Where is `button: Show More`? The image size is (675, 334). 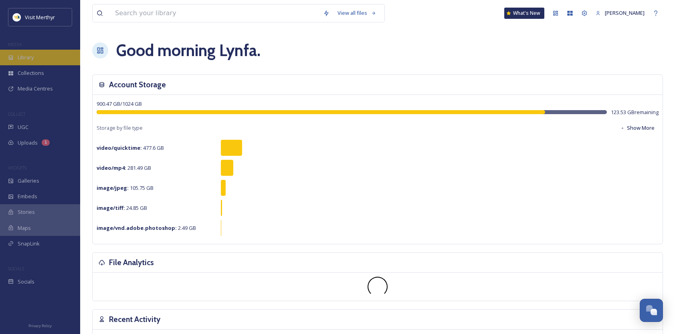 button: Show More is located at coordinates (638, 128).